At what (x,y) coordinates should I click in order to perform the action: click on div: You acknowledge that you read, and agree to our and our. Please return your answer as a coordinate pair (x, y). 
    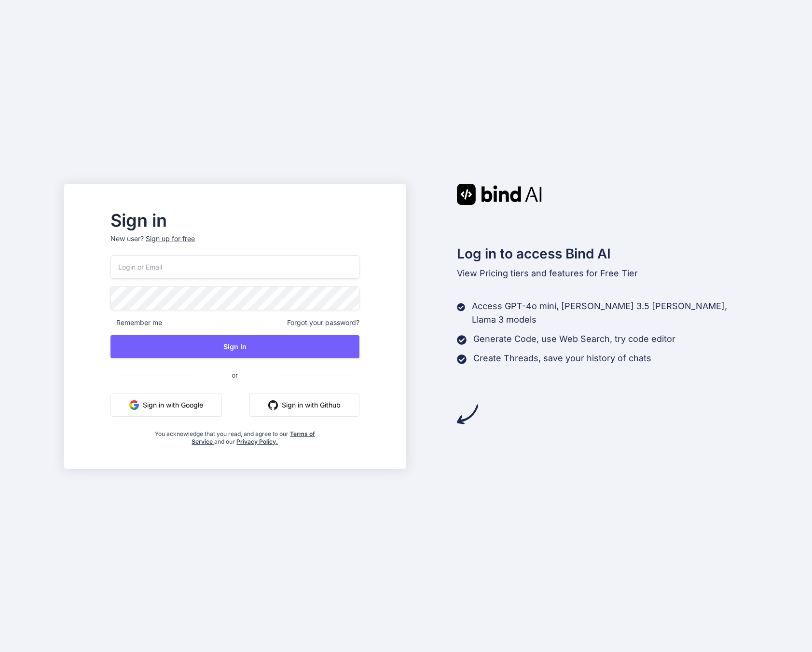
    Looking at the image, I should click on (235, 435).